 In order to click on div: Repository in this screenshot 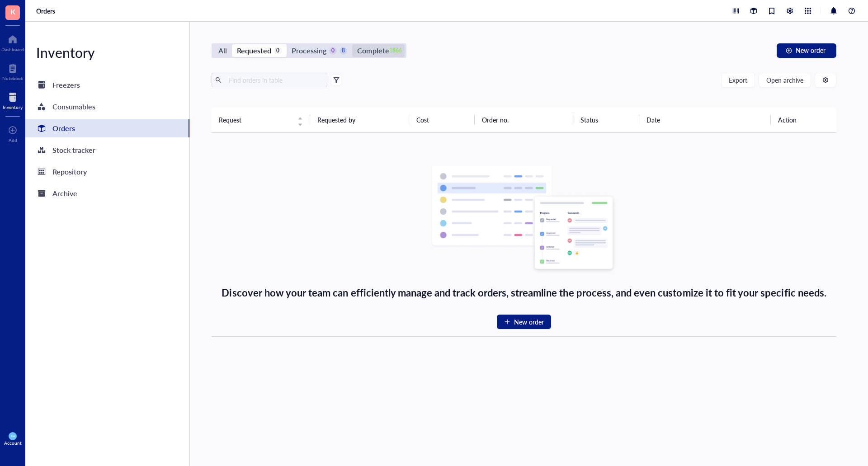, I will do `click(69, 172)`.